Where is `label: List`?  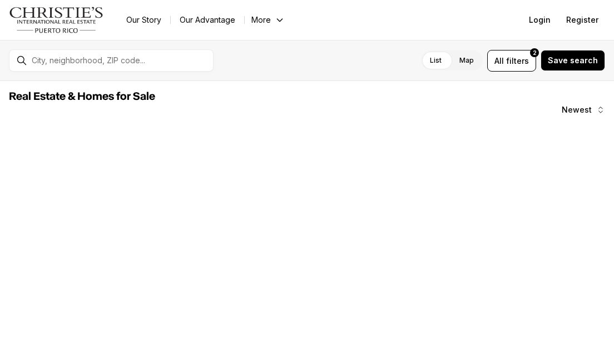 label: List is located at coordinates (435, 61).